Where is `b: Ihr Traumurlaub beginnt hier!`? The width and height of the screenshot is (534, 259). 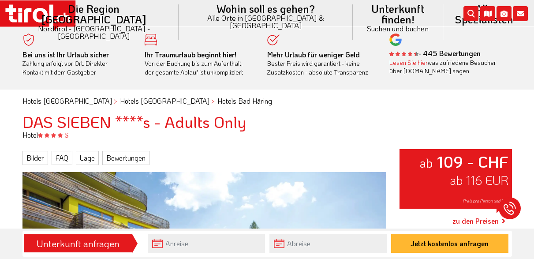
b: Ihr Traumurlaub beginnt hier! is located at coordinates (190, 54).